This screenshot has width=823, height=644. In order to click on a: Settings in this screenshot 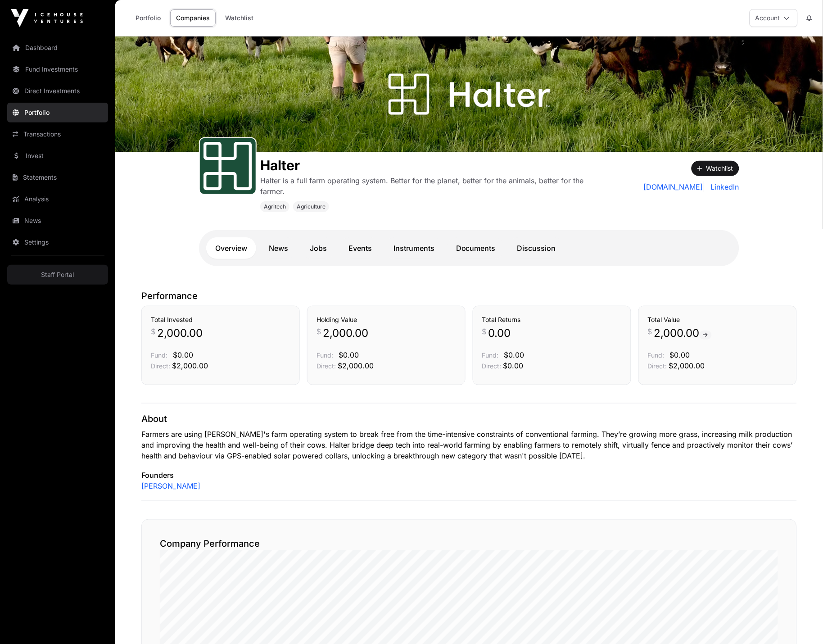, I will do `click(58, 243)`.